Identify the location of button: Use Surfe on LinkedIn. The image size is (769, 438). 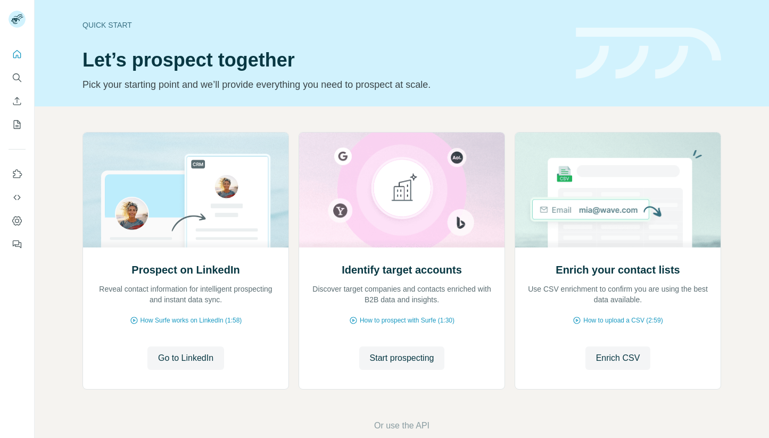
(17, 174).